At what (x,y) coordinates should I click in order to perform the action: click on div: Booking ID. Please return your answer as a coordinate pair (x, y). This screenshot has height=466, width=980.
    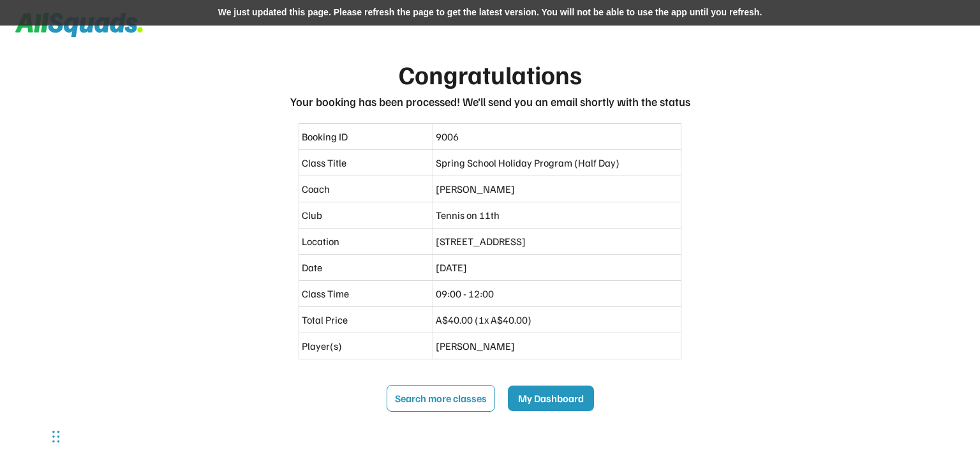
    Looking at the image, I should click on (366, 136).